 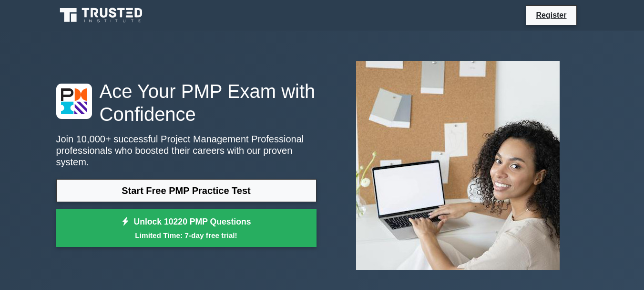 What do you see at coordinates (187, 190) in the screenshot?
I see `a: Start Free PMP Practice Test` at bounding box center [187, 190].